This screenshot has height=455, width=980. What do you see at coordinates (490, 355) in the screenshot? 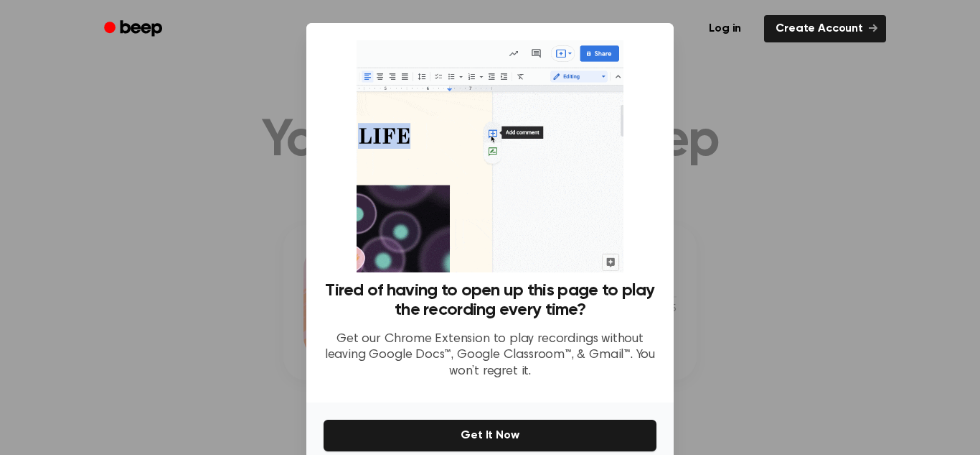
I see `p: Get our Chrome Extension to play recordings without leaving Google Docs™, Google Classroom™, & Gm...` at bounding box center [490, 355].